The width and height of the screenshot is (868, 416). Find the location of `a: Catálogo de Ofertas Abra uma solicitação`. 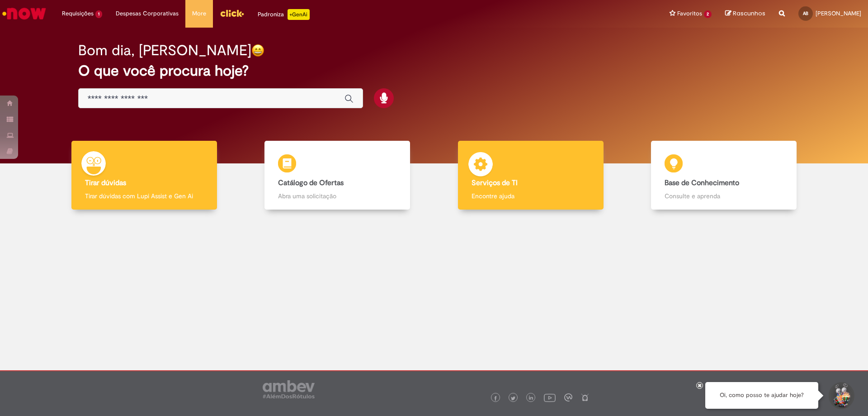

a: Catálogo de Ofertas Abra uma solicitação is located at coordinates (338, 175).